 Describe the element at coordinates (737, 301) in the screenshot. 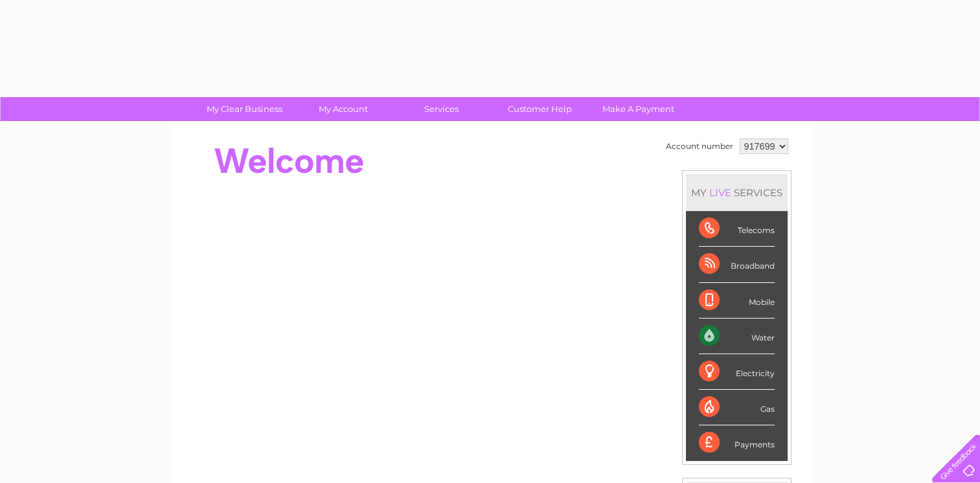

I see `div: Mobile` at that location.